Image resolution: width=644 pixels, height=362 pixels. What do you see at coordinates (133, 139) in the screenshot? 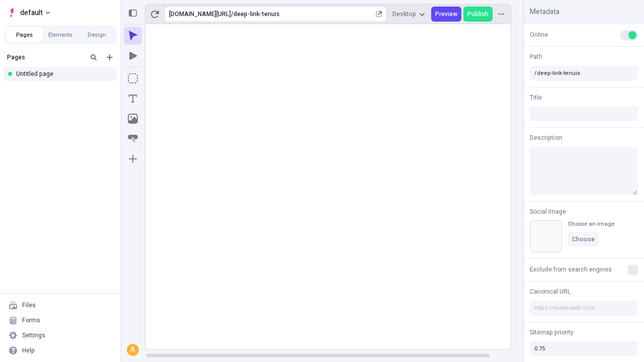
I see `button: Button` at bounding box center [133, 139].